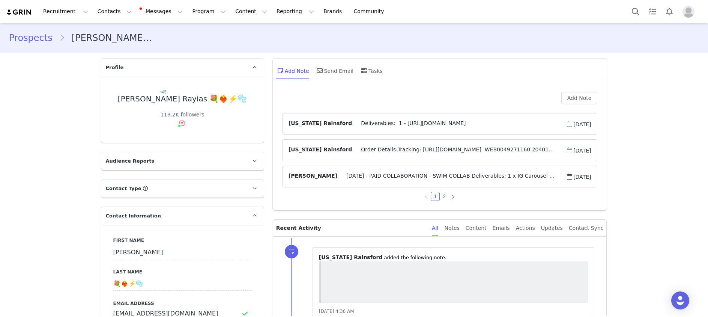 The height and width of the screenshot is (317, 708). Describe the element at coordinates (452, 228) in the screenshot. I see `div: Notes` at that location.